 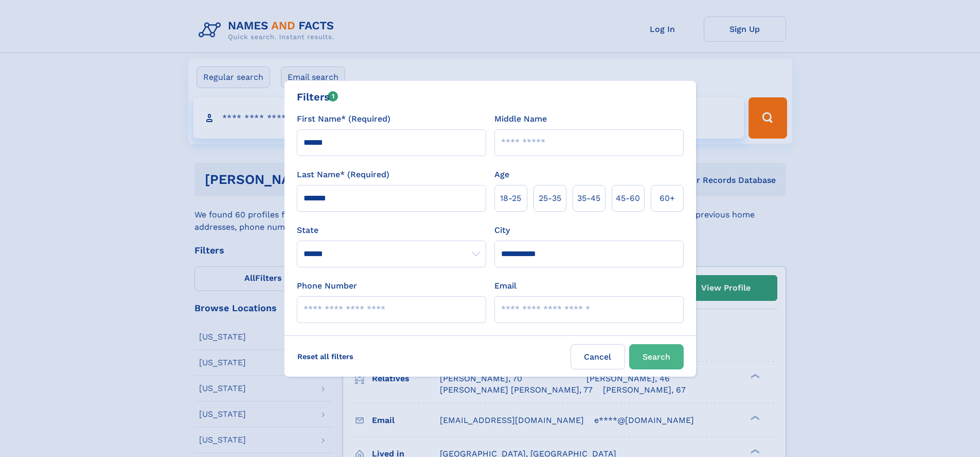 What do you see at coordinates (392, 230) in the screenshot?
I see `label: State` at bounding box center [392, 230].